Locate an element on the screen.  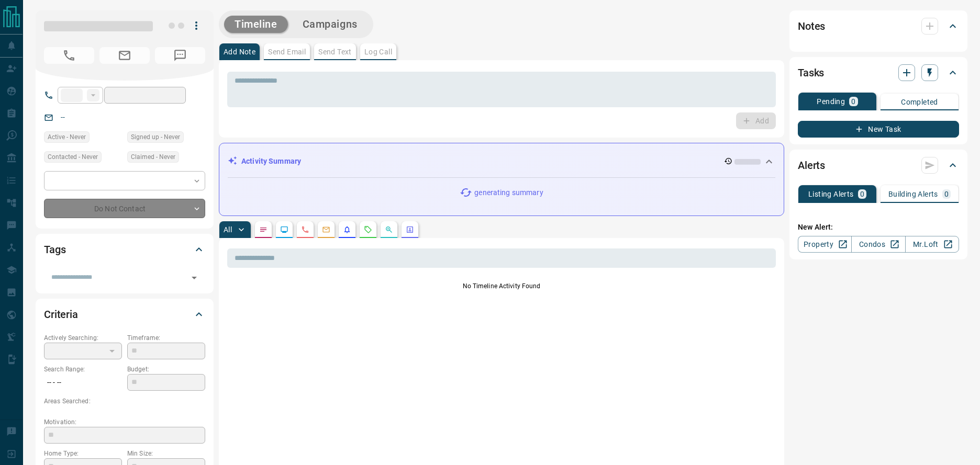
div: Notes is located at coordinates (879, 26).